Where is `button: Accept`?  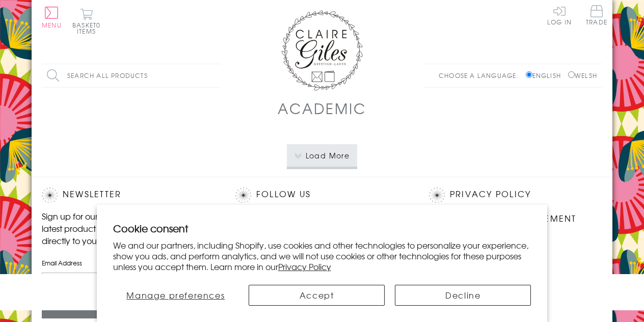
button: Accept is located at coordinates (317, 295).